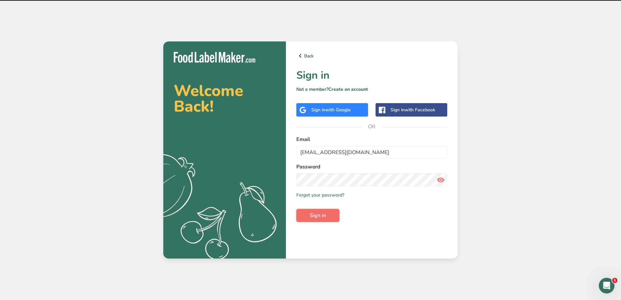 This screenshot has height=300, width=621. I want to click on span: with Google, so click(338, 110).